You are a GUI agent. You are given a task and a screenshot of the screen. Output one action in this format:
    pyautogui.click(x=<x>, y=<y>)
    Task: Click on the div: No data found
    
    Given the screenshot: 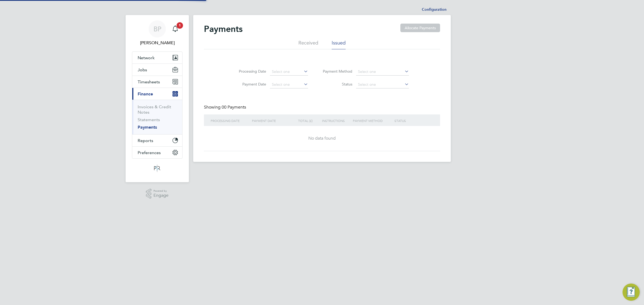 What is the action you would take?
    pyautogui.click(x=322, y=138)
    